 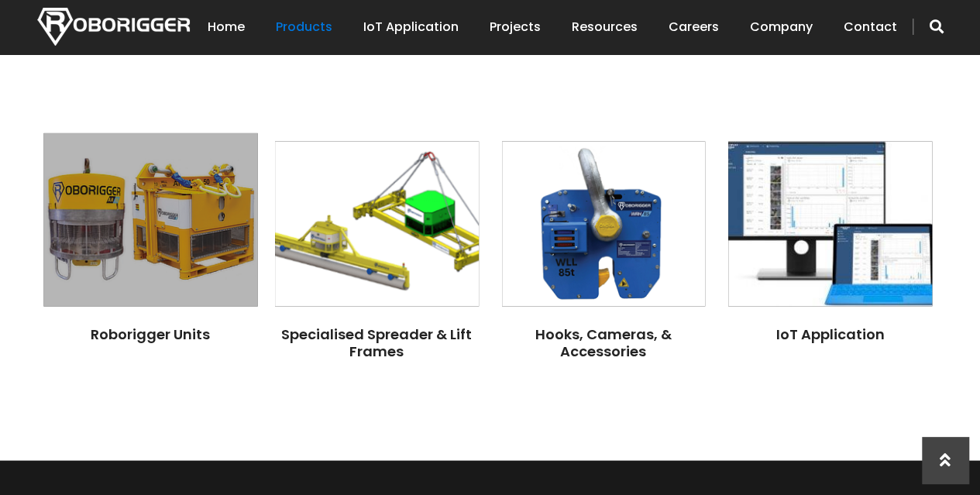 I want to click on a: Contact, so click(x=870, y=28).